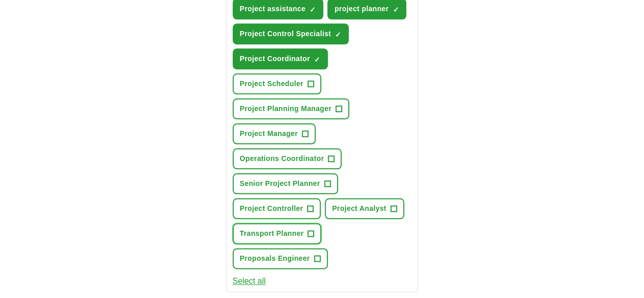 This screenshot has width=644, height=298. Describe the element at coordinates (280, 258) in the screenshot. I see `button: Proposals Engineer` at that location.